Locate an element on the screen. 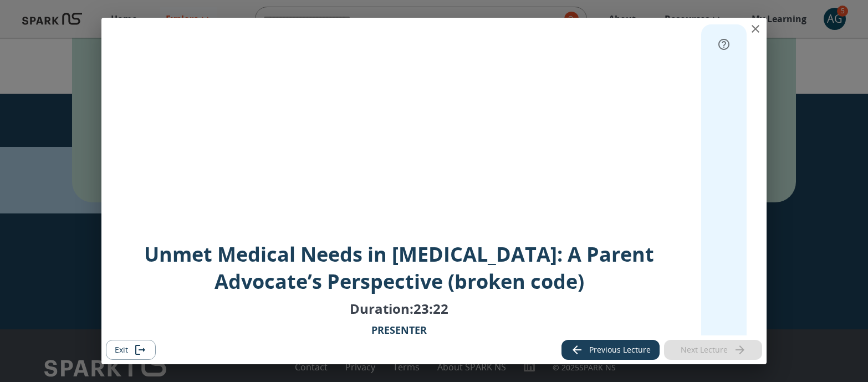  button: close is located at coordinates (756, 29).